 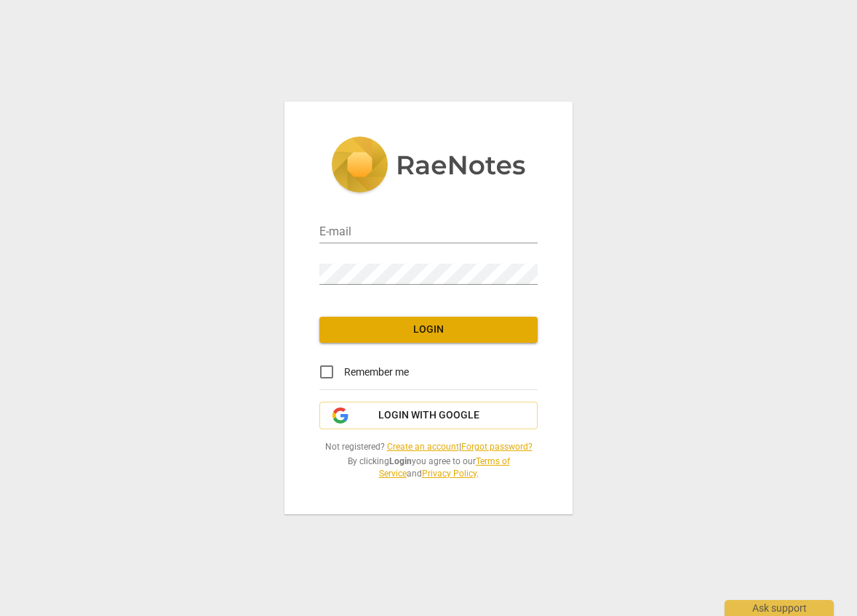 What do you see at coordinates (779, 608) in the screenshot?
I see `div: Ask support` at bounding box center [779, 608].